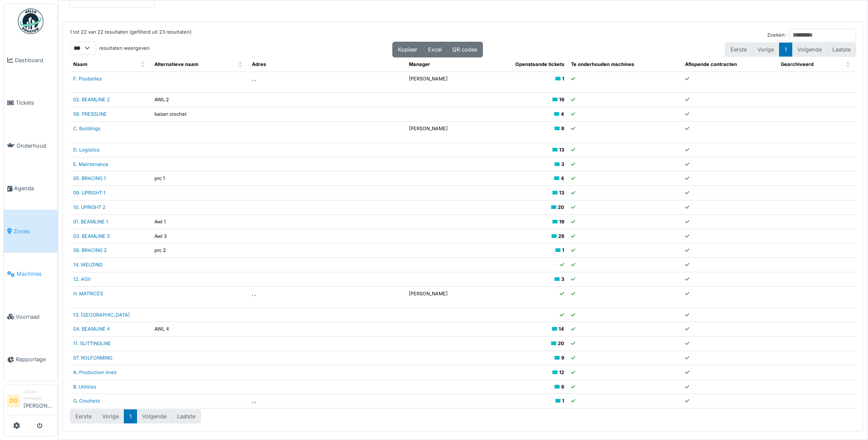 This screenshot has width=868, height=440. What do you see at coordinates (124, 48) in the screenshot?
I see `label: resultaten weergeven` at bounding box center [124, 48].